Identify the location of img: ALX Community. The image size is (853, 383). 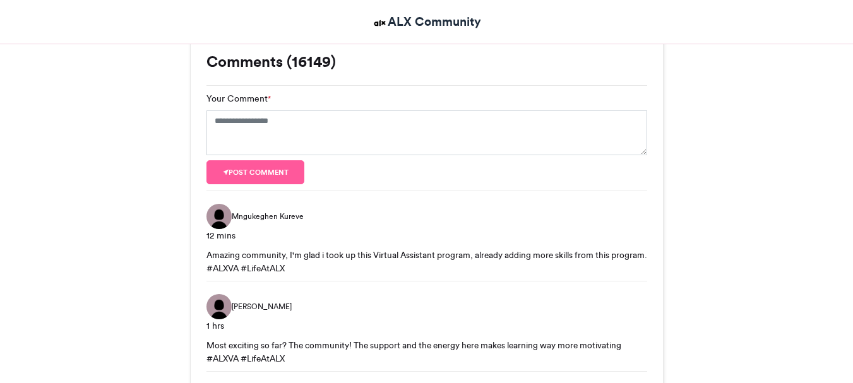
(380, 23).